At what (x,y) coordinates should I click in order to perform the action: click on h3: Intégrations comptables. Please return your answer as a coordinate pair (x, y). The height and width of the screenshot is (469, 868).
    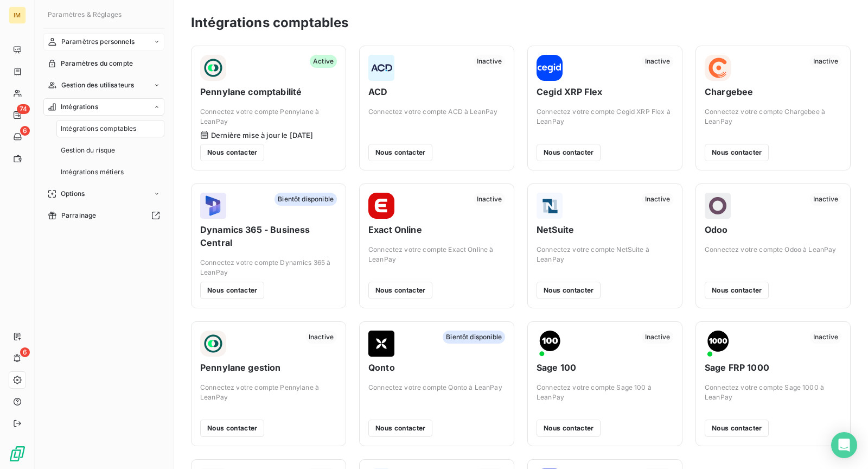
    Looking at the image, I should click on (269, 23).